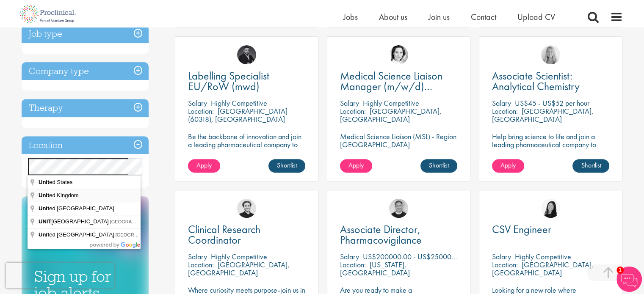  Describe the element at coordinates (224, 234) in the screenshot. I see `span: Clinical Research Coordinator` at that location.